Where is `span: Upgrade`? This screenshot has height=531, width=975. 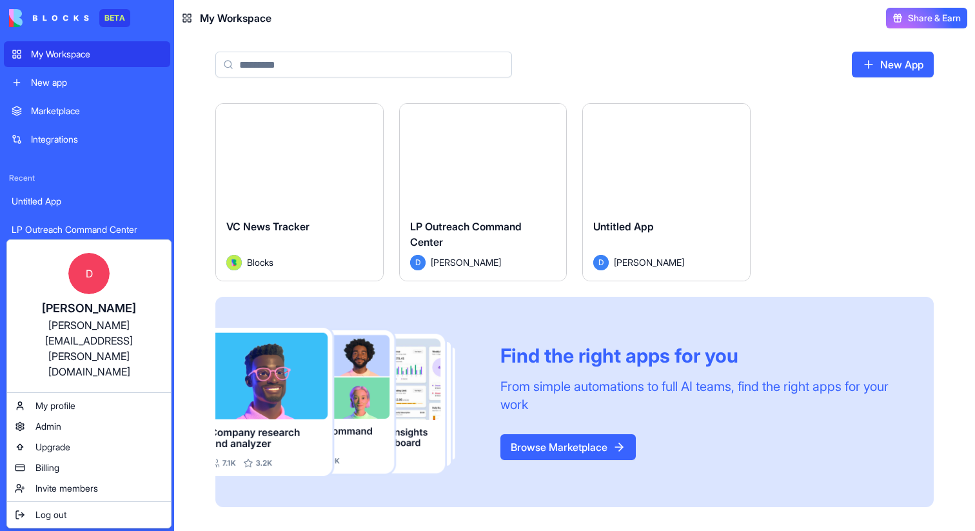 span: Upgrade is located at coordinates (53, 447).